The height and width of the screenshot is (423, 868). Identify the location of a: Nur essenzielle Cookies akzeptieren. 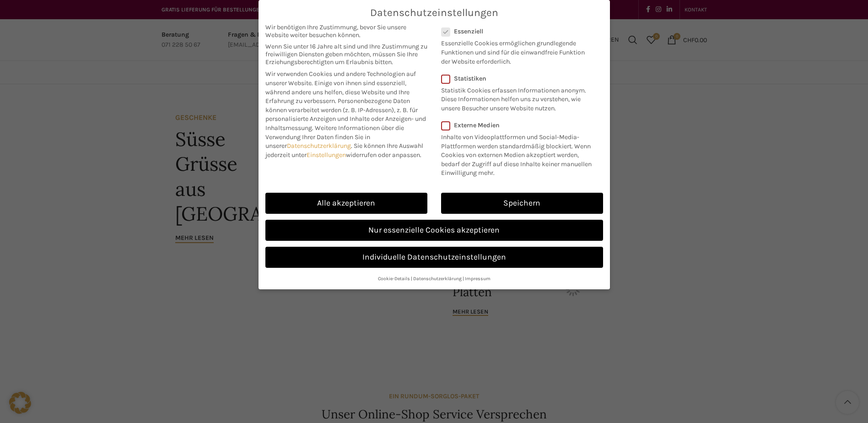
(434, 230).